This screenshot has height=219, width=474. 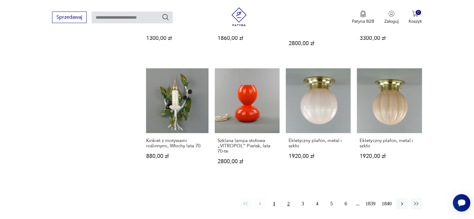 What do you see at coordinates (363, 14) in the screenshot?
I see `img: Ikona medalu` at bounding box center [363, 14].